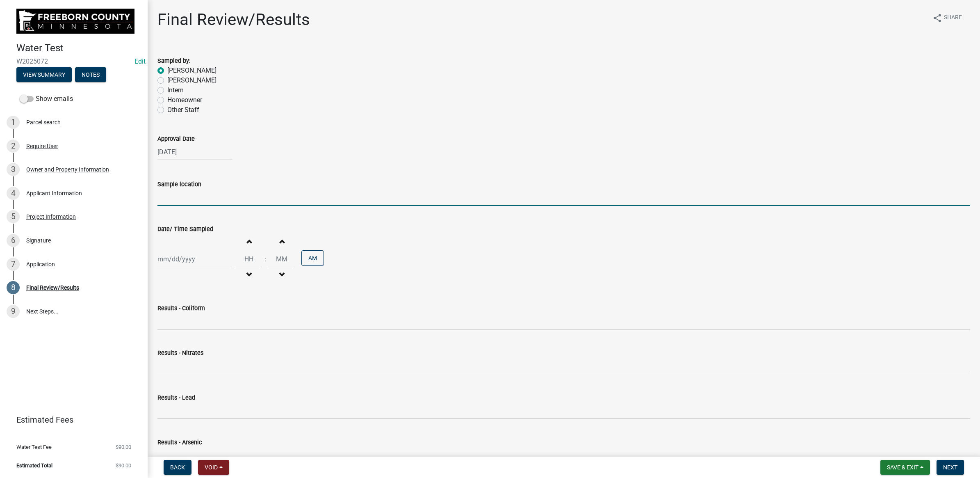 This screenshot has height=478, width=980. I want to click on a: Edit, so click(140, 61).